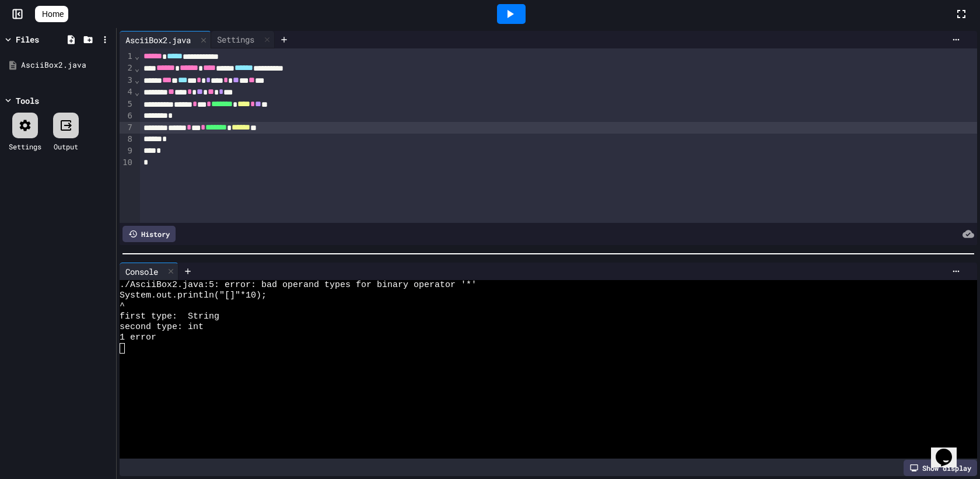  What do you see at coordinates (126, 80) in the screenshot?
I see `div: 3` at bounding box center [126, 80].